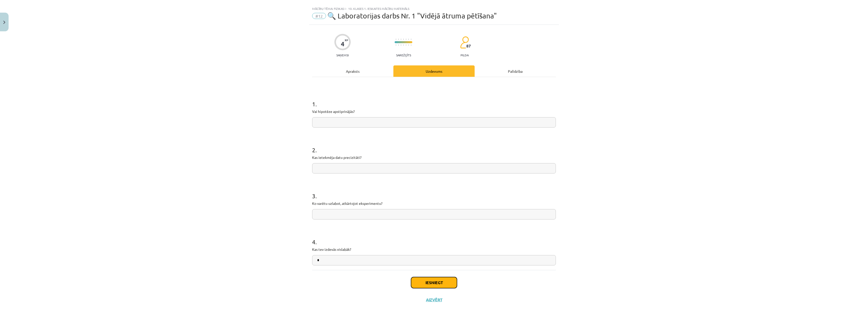 This screenshot has height=321, width=868. What do you see at coordinates (434, 238) in the screenshot?
I see `h1: 4 .` at bounding box center [434, 238].